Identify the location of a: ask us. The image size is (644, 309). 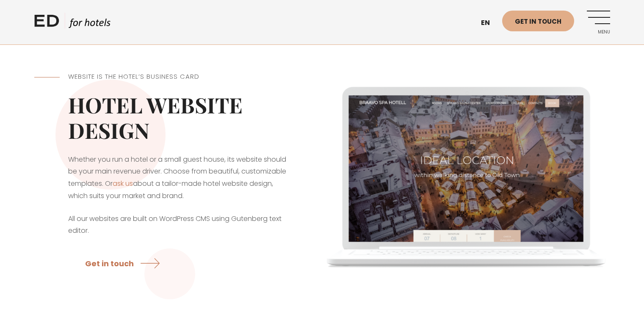
(122, 183).